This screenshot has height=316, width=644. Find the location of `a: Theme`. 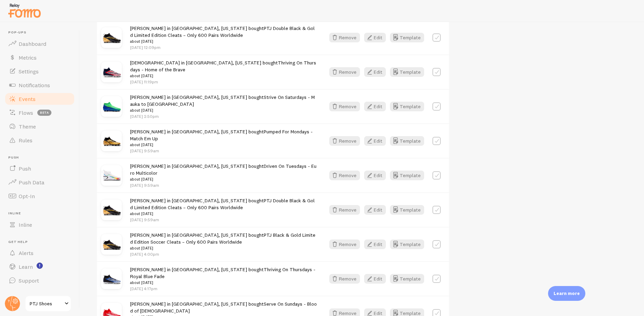

a: Theme is located at coordinates (40, 126).